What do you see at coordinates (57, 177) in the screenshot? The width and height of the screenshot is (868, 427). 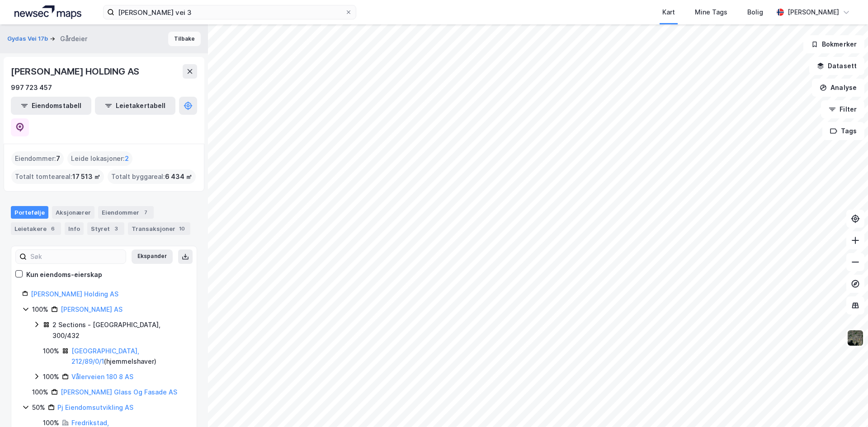 I see `div: Totalt tomteareal :` at bounding box center [57, 177].